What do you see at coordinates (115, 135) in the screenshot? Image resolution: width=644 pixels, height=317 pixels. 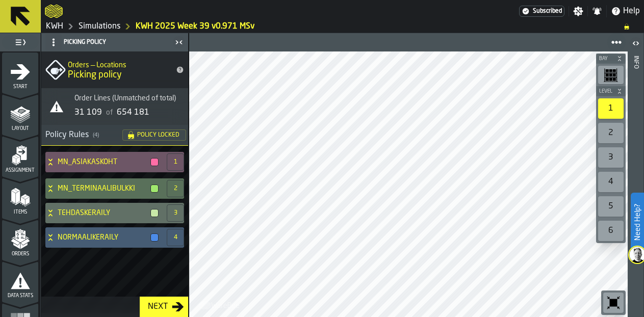 I see `h3: title-section-[object Object]` at bounding box center [115, 135].